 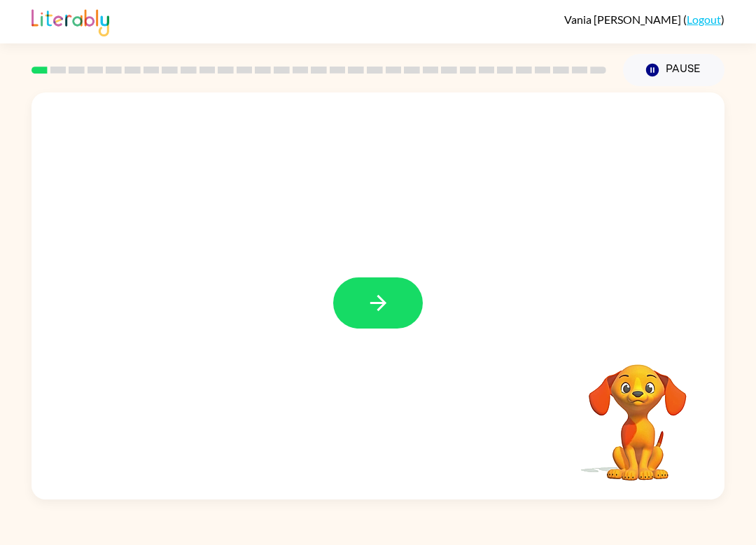 What do you see at coordinates (70, 21) in the screenshot?
I see `img: Literably` at bounding box center [70, 21].